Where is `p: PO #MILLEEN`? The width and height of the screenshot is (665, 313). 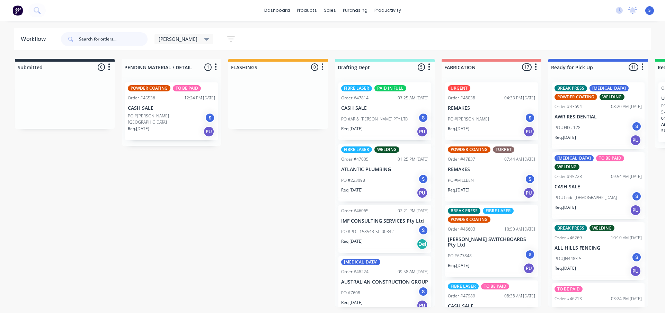
p: PO #MILLEEN is located at coordinates (460, 180).